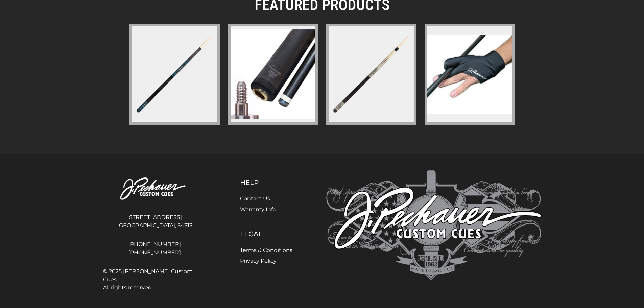  I want to click on a: pechauer-glove-copy, so click(470, 74).